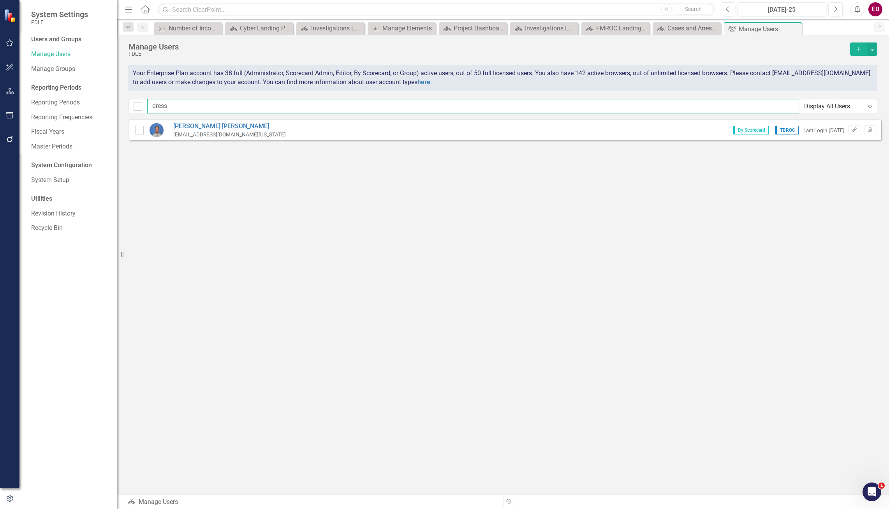  What do you see at coordinates (424, 82) in the screenshot?
I see `a: here` at bounding box center [424, 82].